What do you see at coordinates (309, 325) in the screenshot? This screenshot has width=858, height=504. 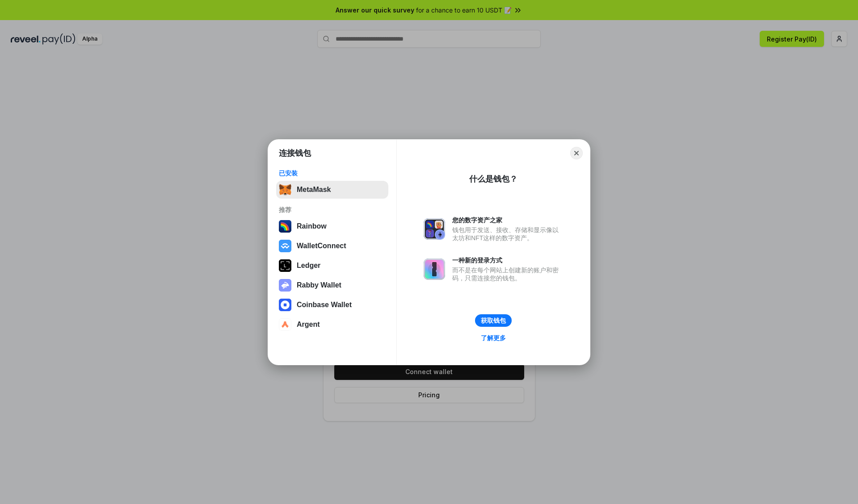 I see `div: Argent` at bounding box center [309, 325].